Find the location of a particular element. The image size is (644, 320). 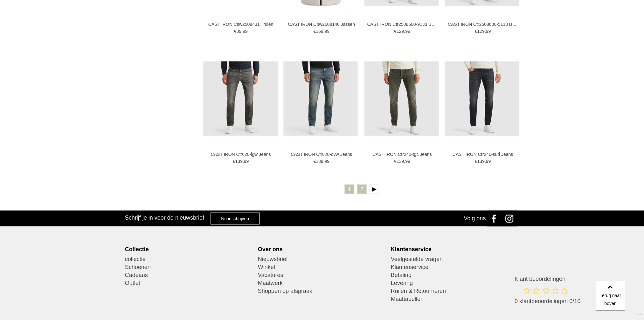

a: Klantenservice is located at coordinates (455, 267).